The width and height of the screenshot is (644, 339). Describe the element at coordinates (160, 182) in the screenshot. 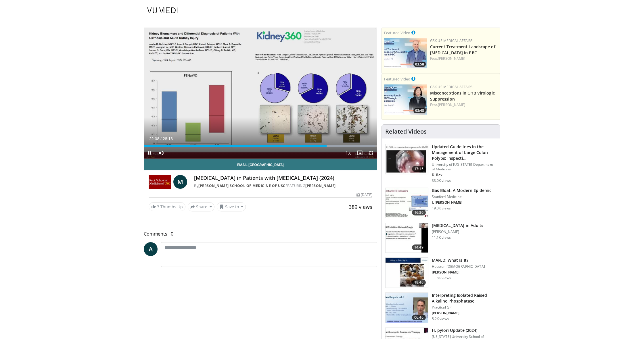

I see `img: Keck School of Medicine of USC` at that location.